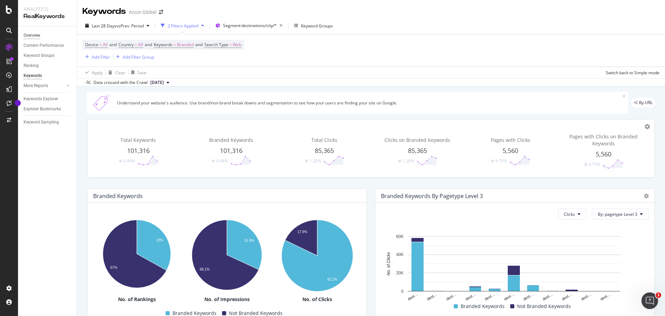 Image resolution: width=665 pixels, height=316 pixels. What do you see at coordinates (117, 26) in the screenshot?
I see `button: Last 28 DaysvsPrev. Period` at bounding box center [117, 26].